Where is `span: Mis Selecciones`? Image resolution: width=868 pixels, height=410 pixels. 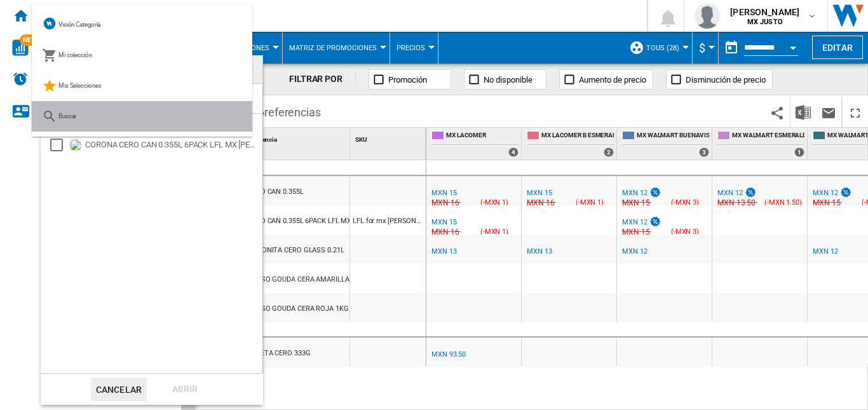
span: Mis Selecciones is located at coordinates (80, 85).